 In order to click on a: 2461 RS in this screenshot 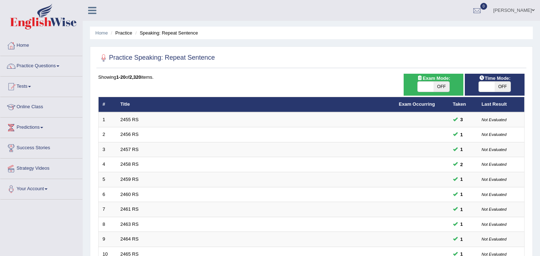, I will do `click(129, 209)`.